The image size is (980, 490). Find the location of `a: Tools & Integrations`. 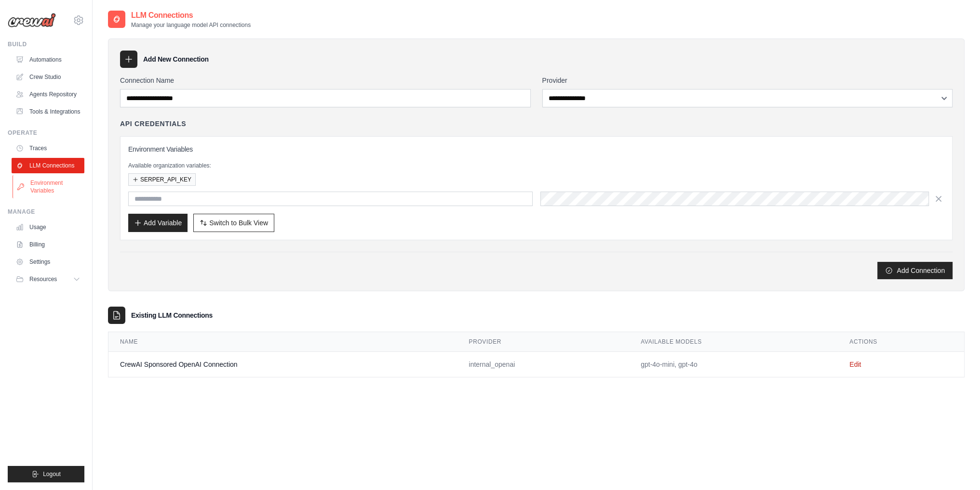

a: Tools & Integrations is located at coordinates (48, 111).